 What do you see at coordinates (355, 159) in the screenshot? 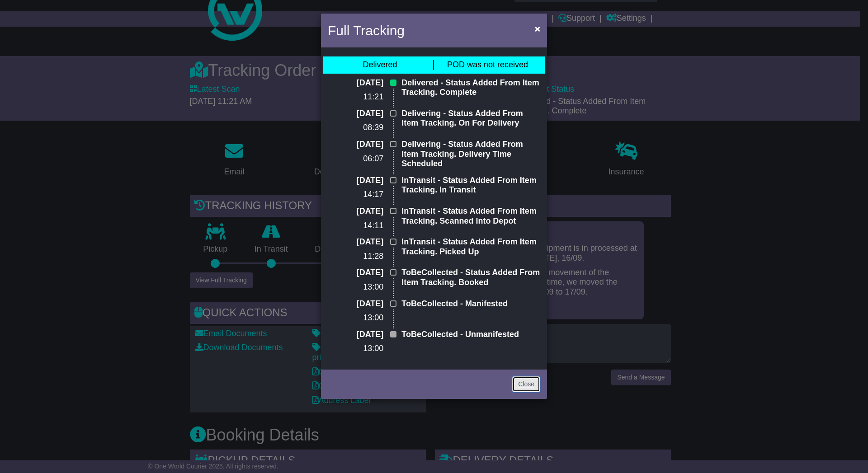
I see `p: 06:07` at bounding box center [355, 159].